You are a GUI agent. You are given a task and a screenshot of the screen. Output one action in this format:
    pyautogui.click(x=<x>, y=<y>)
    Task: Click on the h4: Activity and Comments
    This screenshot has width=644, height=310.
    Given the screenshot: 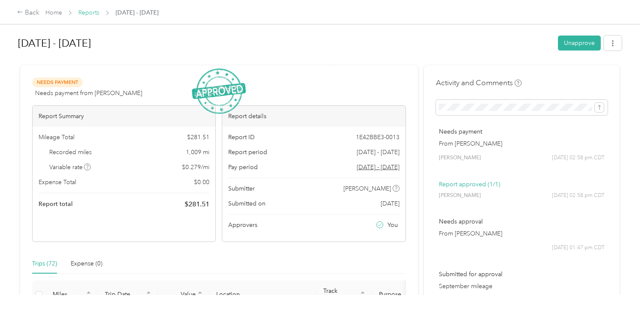 What is the action you would take?
    pyautogui.click(x=479, y=83)
    